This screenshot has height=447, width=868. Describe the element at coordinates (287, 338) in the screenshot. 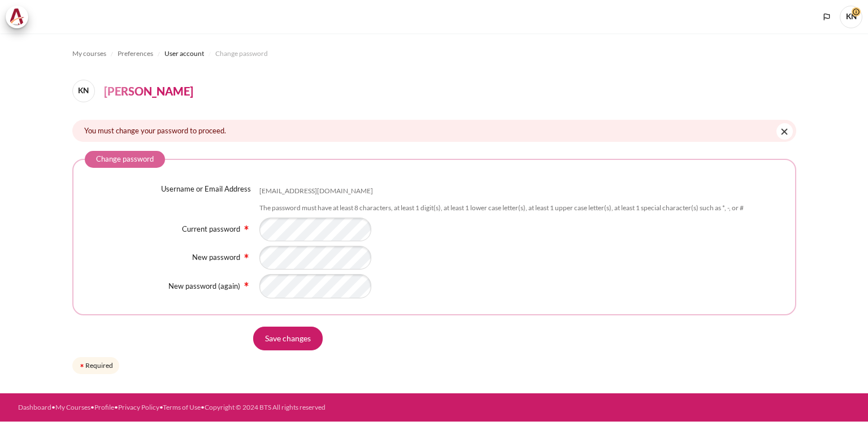

I see `input: Save changes` at that location.